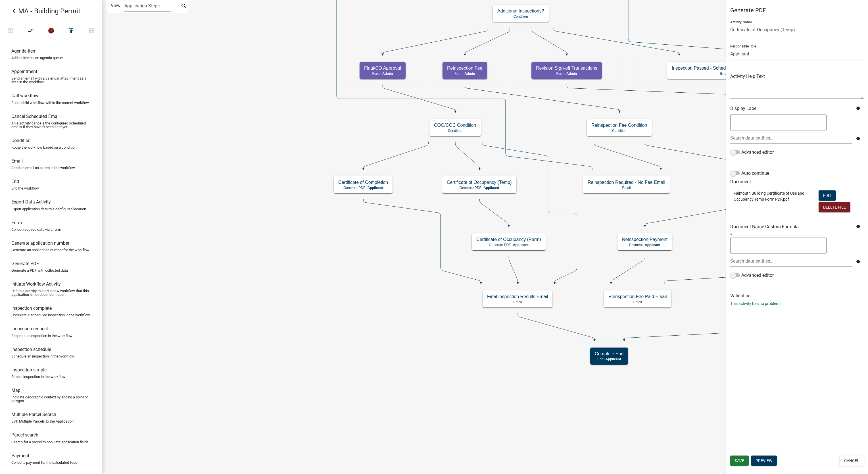 Image resolution: width=868 pixels, height=474 pixels. I want to click on h5: Certificate of Completion, so click(363, 182).